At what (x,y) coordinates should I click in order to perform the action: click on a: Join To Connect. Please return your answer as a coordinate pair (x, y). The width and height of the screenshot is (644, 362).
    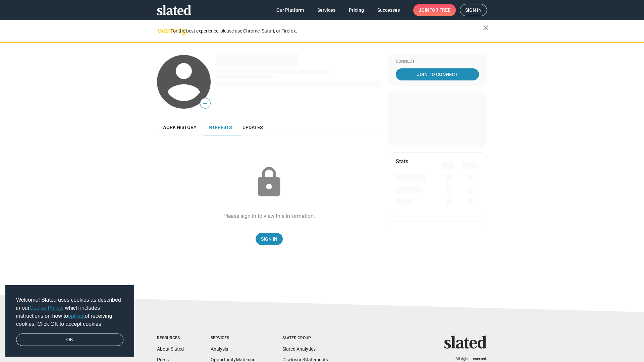
    Looking at the image, I should click on (438, 74).